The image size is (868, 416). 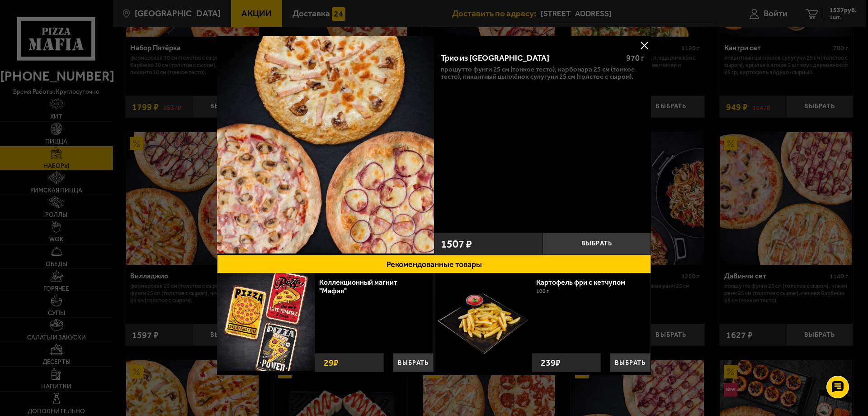 I want to click on button: Рекомендованные товары, so click(x=434, y=264).